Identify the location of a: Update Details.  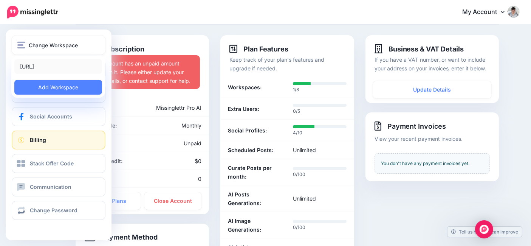
(432, 90).